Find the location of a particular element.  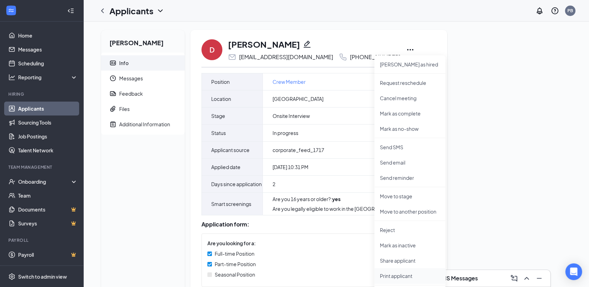

a: ClockMessages is located at coordinates (143, 78).